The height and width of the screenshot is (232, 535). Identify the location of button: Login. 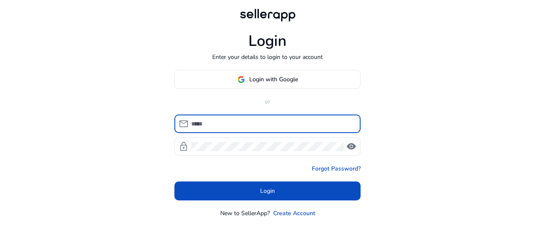
(267, 190).